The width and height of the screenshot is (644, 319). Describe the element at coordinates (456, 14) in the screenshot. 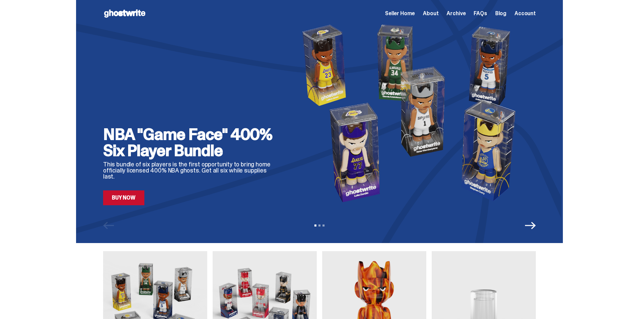

I see `a: Archive` at that location.